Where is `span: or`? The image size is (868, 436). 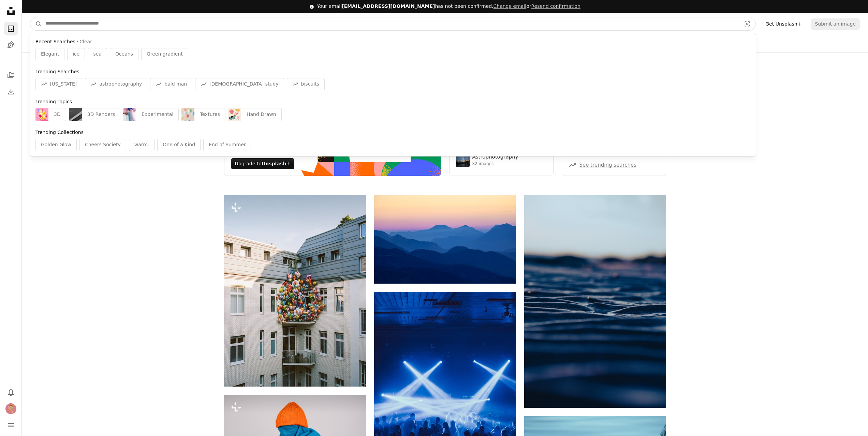
span: or is located at coordinates (537, 6).